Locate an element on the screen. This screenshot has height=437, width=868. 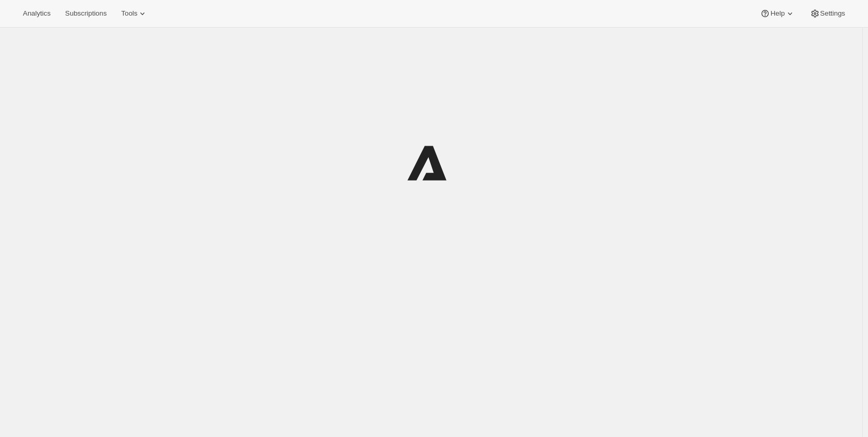
button: Analytics is located at coordinates (37, 13).